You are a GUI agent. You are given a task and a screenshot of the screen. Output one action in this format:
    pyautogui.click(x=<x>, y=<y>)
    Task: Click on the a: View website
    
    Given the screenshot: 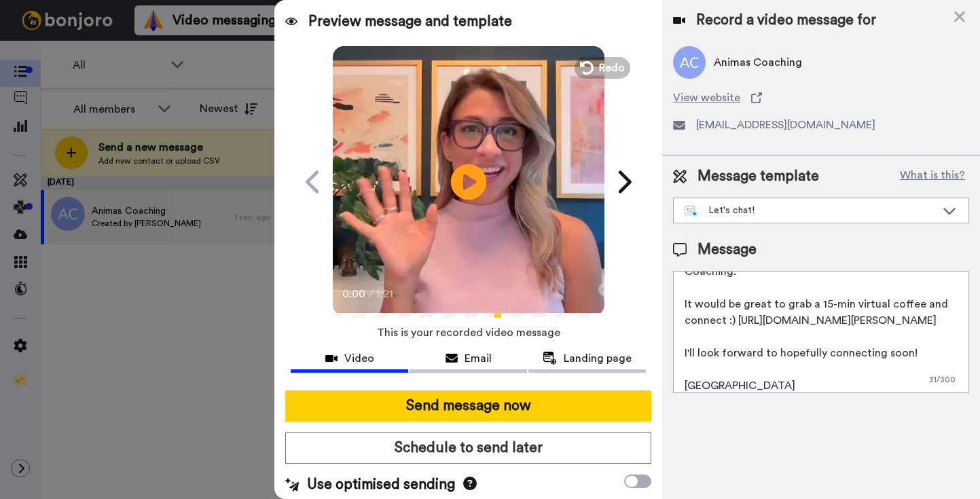 What is the action you would take?
    pyautogui.click(x=821, y=98)
    